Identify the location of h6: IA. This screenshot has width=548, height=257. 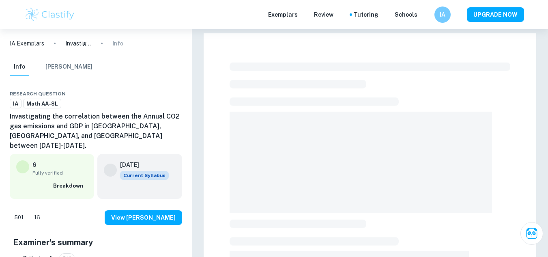
(442, 15).